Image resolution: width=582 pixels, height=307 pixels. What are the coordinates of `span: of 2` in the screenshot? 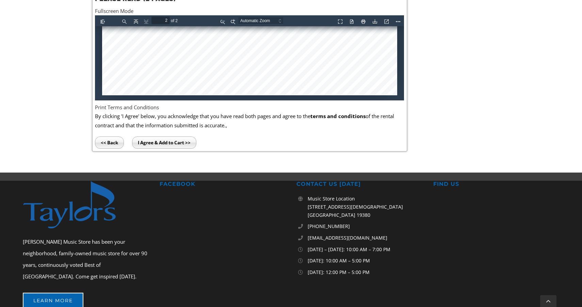 It's located at (80, 5).